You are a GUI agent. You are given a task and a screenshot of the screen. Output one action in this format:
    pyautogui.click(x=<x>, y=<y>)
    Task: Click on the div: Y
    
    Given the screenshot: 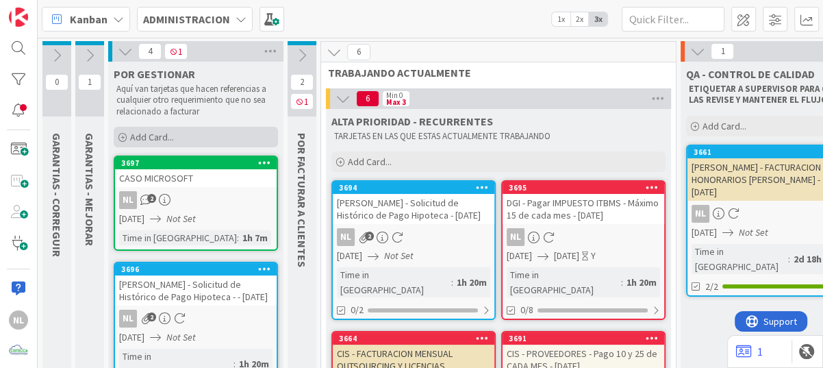 What is the action you would take?
    pyautogui.click(x=593, y=255)
    